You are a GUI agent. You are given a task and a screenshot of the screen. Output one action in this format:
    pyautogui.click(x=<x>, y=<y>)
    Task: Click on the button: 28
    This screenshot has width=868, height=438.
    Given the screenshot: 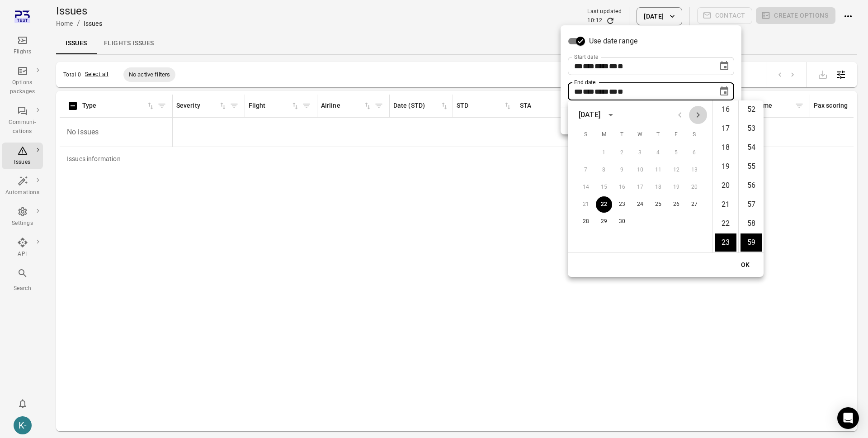 What is the action you would take?
    pyautogui.click(x=586, y=222)
    